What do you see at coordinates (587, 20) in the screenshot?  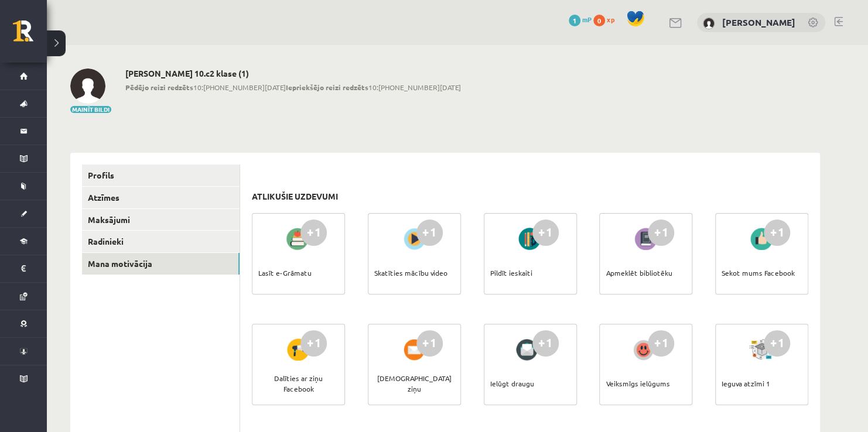 I see `span: mP` at bounding box center [587, 20].